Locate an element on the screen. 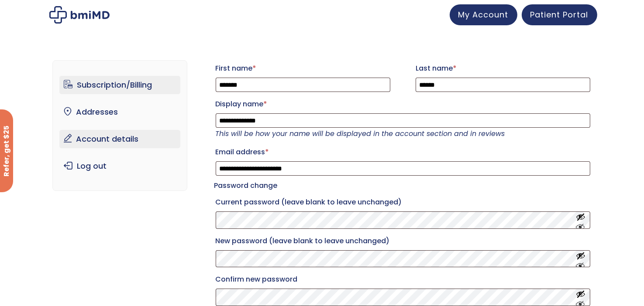 The image size is (644, 306). a: Addresses is located at coordinates (120, 112).